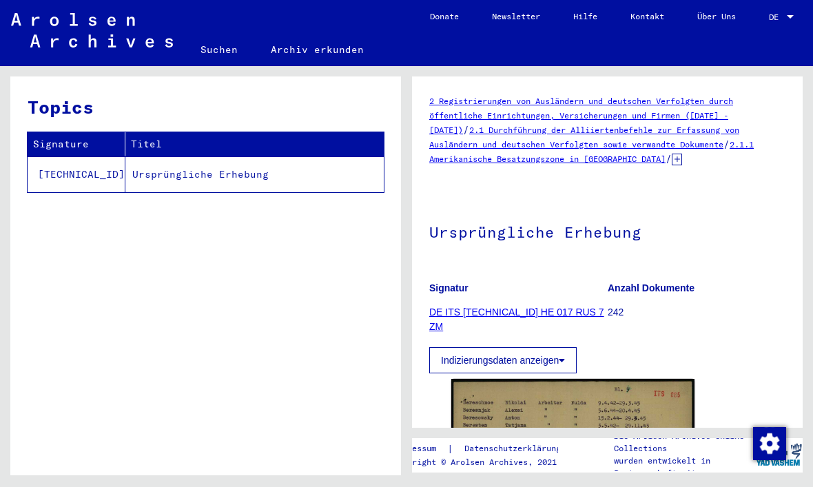  Describe the element at coordinates (205, 107) in the screenshot. I see `h3: Topics` at that location.